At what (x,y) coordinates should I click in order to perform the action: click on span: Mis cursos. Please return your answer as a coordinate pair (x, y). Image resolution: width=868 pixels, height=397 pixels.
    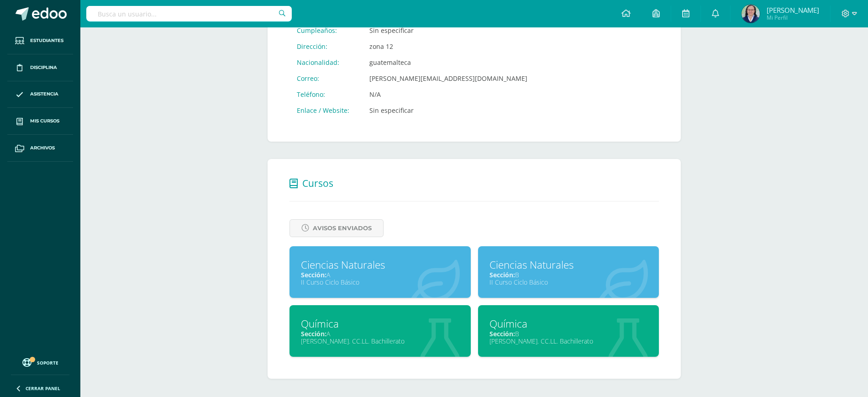
    Looking at the image, I should click on (45, 121).